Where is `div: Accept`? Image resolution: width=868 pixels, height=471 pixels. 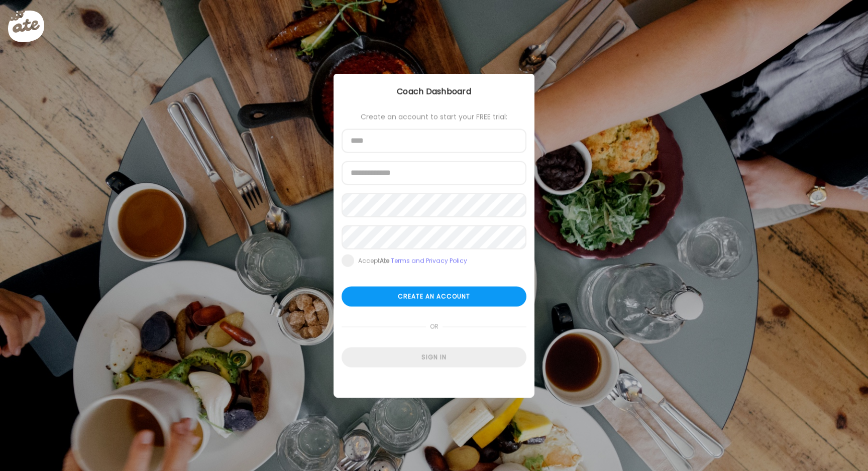
div: Accept is located at coordinates (413, 261).